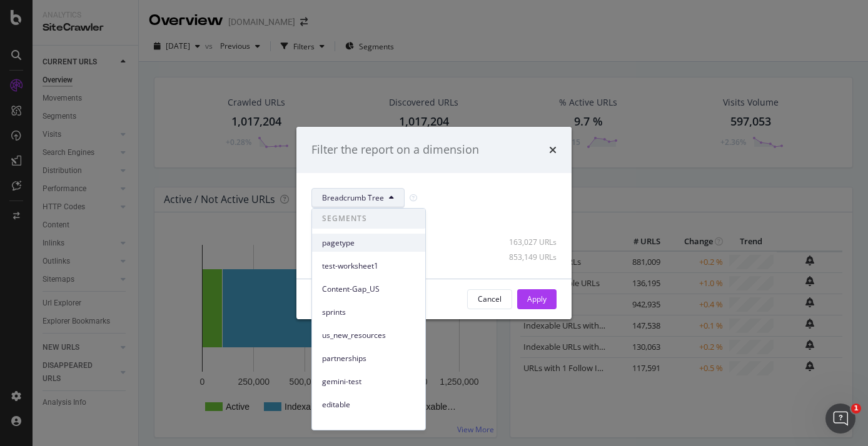 The image size is (868, 446). I want to click on button: Apply, so click(537, 299).